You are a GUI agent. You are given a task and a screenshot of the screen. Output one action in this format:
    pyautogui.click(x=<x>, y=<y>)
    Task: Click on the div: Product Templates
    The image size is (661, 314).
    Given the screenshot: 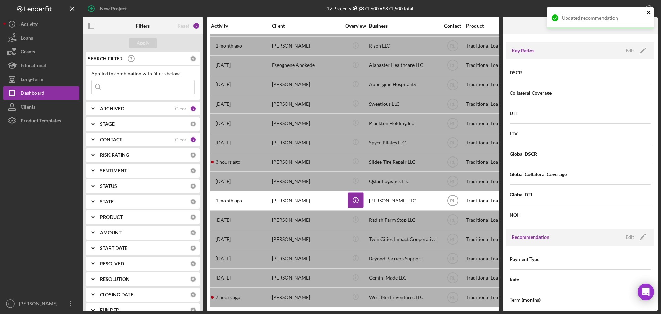 What is the action you would take?
    pyautogui.click(x=41, y=121)
    